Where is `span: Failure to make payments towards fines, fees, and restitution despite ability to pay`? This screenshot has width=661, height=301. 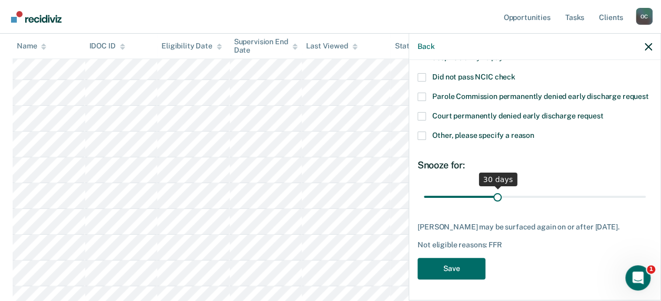
span: Failure to make payments towards fines, fees, and restitution despite ability to pay is located at coordinates (536, 52).